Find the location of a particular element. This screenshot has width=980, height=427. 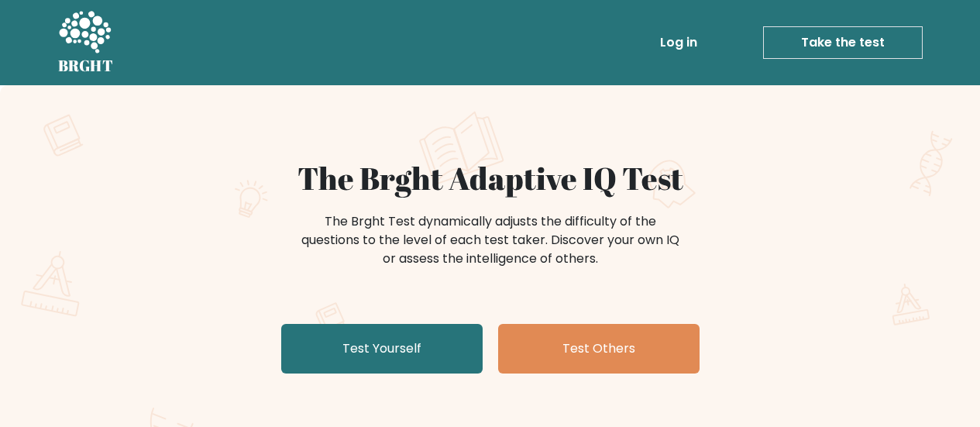

h1: The Brght Adaptive IQ Test is located at coordinates (490, 178).